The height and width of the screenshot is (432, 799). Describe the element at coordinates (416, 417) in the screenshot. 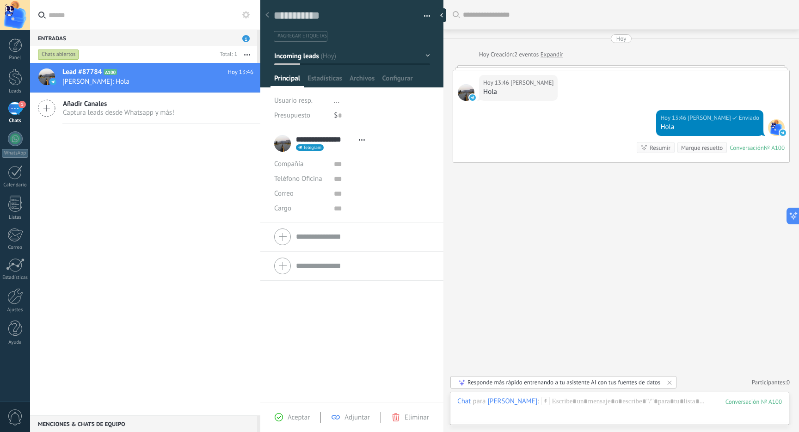

I see `span: Eliminar` at that location.